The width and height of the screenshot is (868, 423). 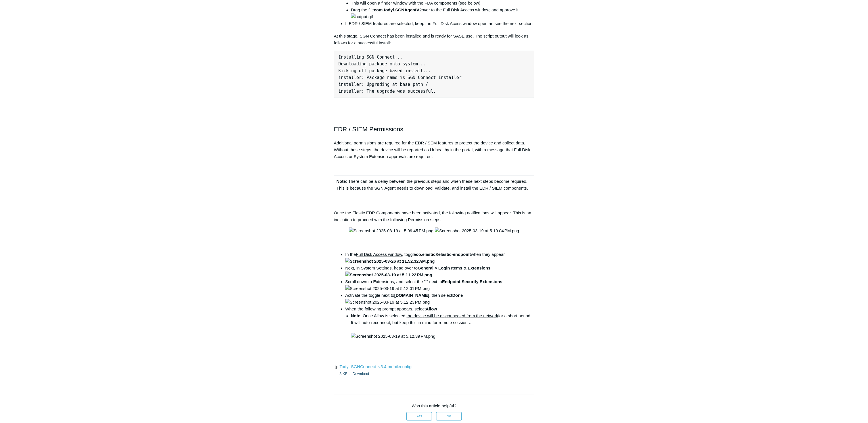 I want to click on span: the device will be disconnected from the network, so click(x=452, y=315).